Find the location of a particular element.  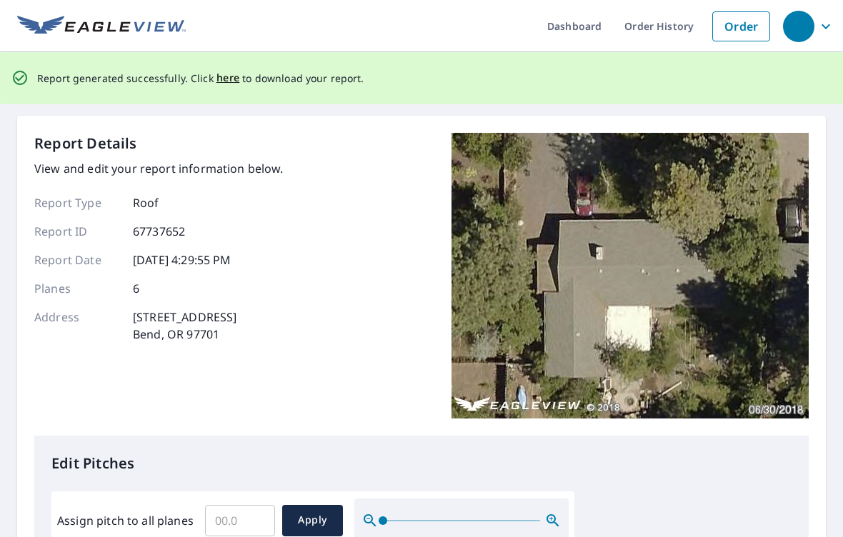

p: Roof is located at coordinates (146, 203).